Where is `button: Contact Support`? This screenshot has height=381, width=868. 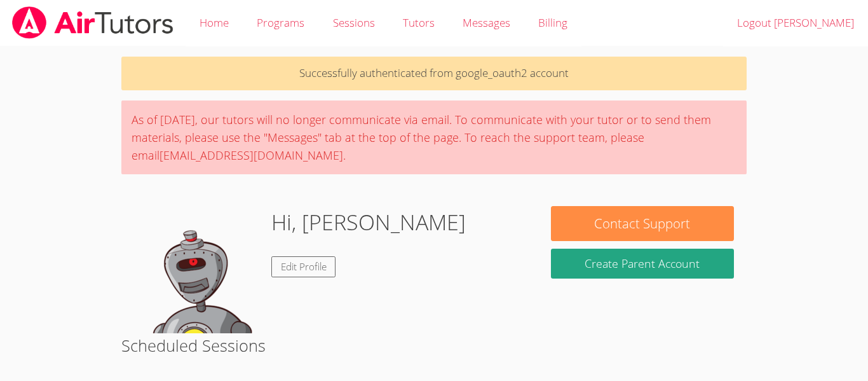
button: Contact Support is located at coordinates (643, 223).